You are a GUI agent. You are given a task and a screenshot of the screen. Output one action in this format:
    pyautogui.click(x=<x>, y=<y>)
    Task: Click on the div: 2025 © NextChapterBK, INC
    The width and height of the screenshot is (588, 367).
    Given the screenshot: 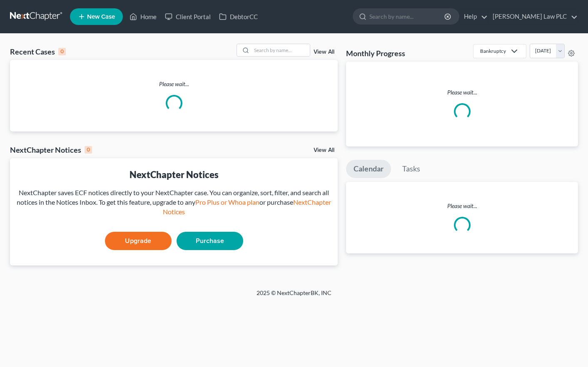 What is the action you would take?
    pyautogui.click(x=294, y=296)
    